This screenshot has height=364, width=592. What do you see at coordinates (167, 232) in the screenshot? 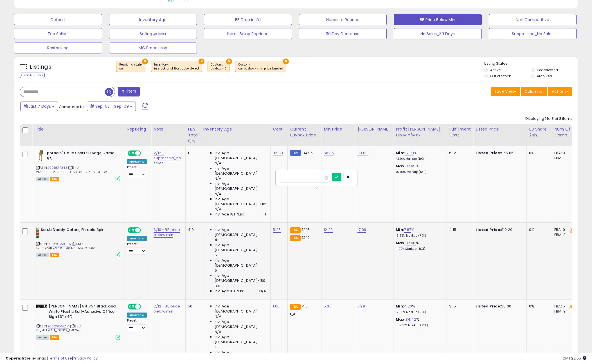
I see `a: 3/10 - BB price below min` at bounding box center [167, 232].